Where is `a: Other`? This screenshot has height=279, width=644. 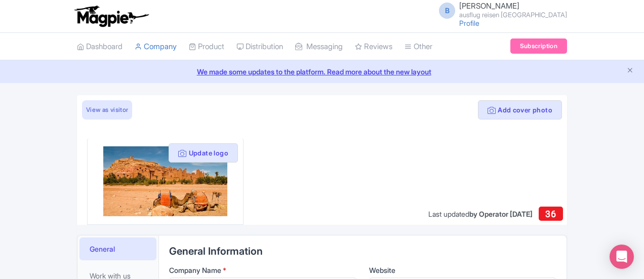 a: Other is located at coordinates (418, 47).